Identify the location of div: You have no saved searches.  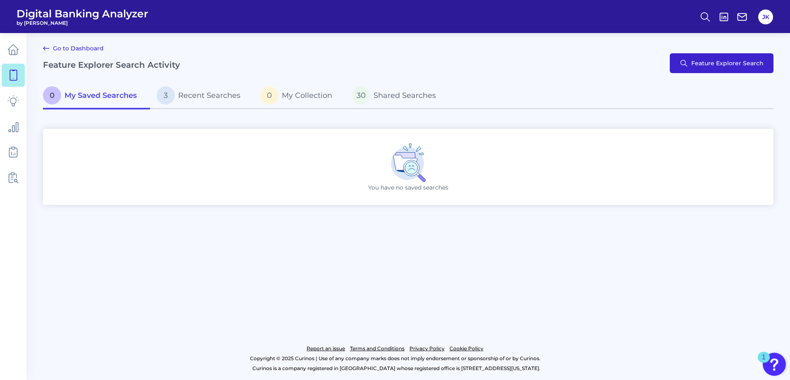
(408, 167).